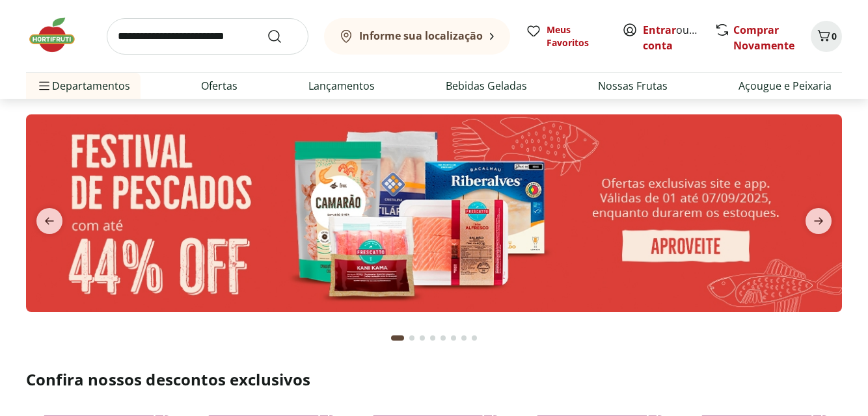  I want to click on a: Açougue e Peixaria, so click(784, 86).